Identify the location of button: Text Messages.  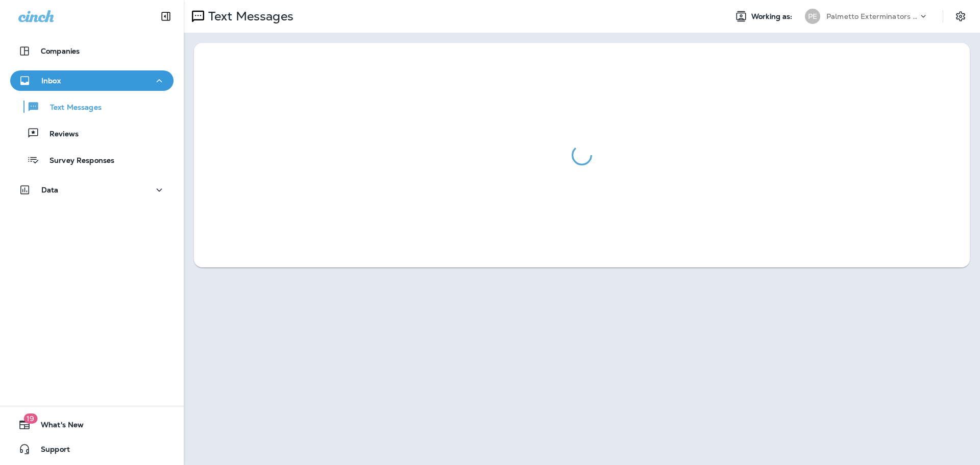
(92, 107).